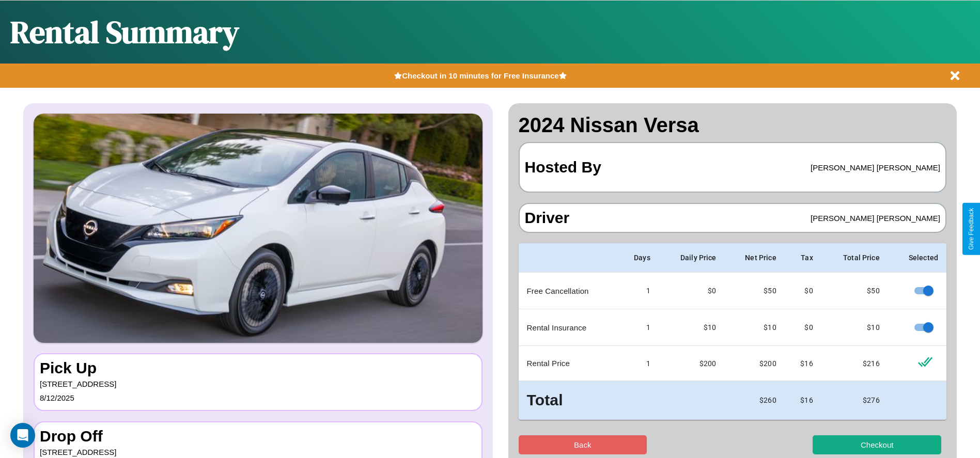  I want to click on th: Total Price, so click(854, 258).